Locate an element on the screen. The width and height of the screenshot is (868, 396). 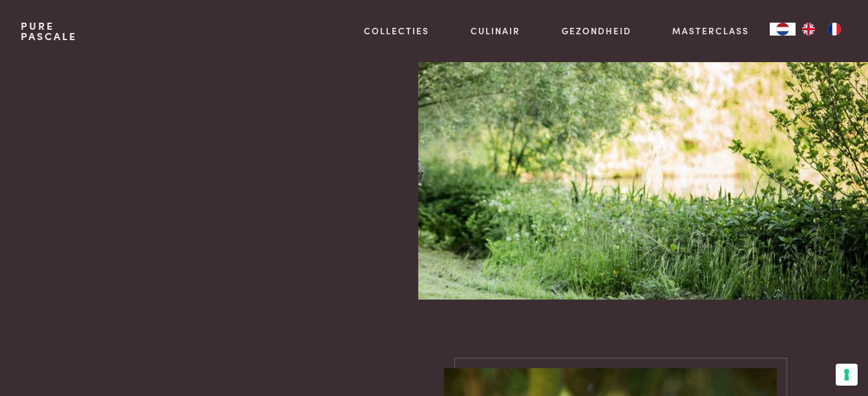
a: FR is located at coordinates (835, 29).